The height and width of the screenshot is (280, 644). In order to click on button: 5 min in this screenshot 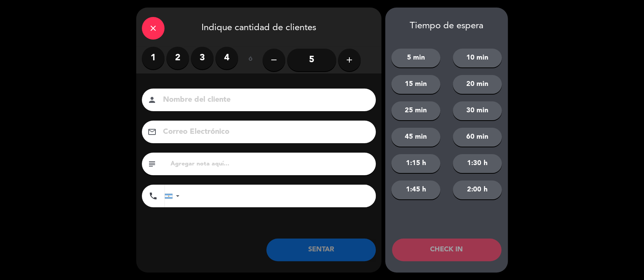, I will do `click(416, 58)`.